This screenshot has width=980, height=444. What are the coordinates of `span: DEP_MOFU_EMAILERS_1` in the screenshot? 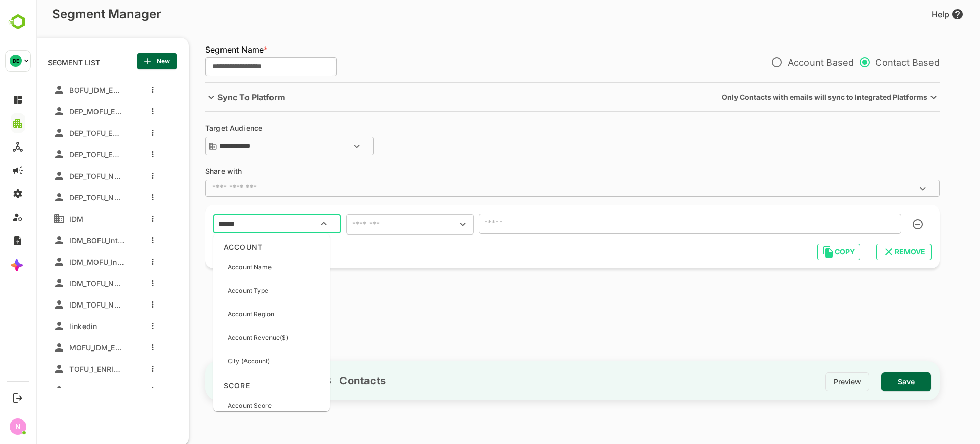 It's located at (59, 111).